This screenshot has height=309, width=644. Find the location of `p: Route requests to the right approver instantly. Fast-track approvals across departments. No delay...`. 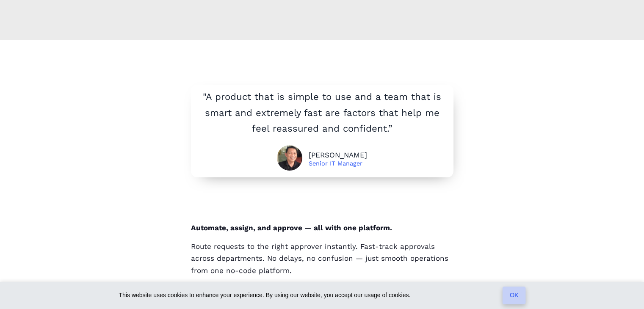

p: Route requests to the right approver instantly. Fast-track approvals across departments. No delay... is located at coordinates (322, 259).